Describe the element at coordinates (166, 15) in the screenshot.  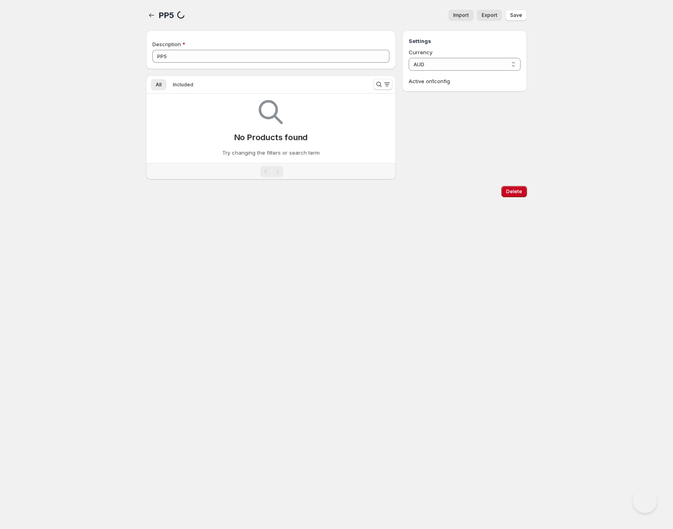
I see `span: PP5` at that location.